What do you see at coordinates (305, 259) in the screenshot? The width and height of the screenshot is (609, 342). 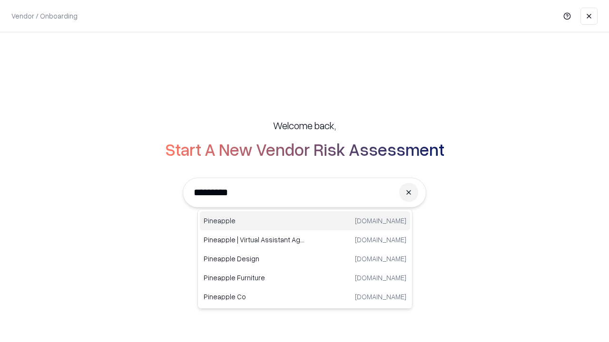 I see `div: Suggestions` at bounding box center [305, 259].